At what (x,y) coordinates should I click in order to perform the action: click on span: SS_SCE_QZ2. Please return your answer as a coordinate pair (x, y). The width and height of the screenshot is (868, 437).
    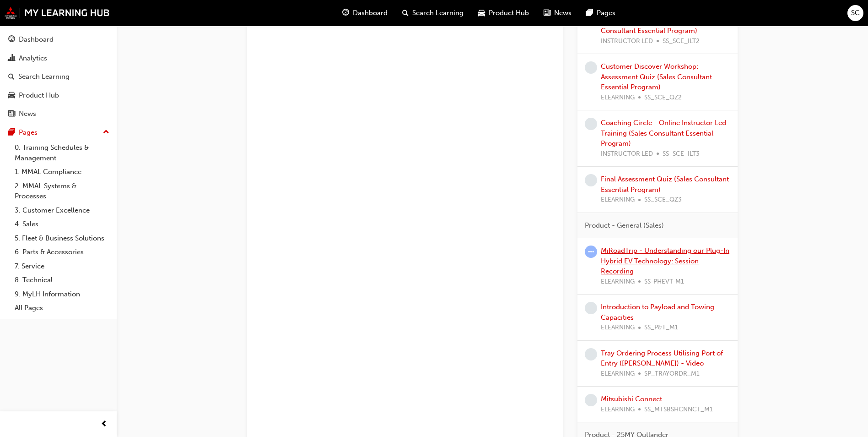
    Looking at the image, I should click on (663, 98).